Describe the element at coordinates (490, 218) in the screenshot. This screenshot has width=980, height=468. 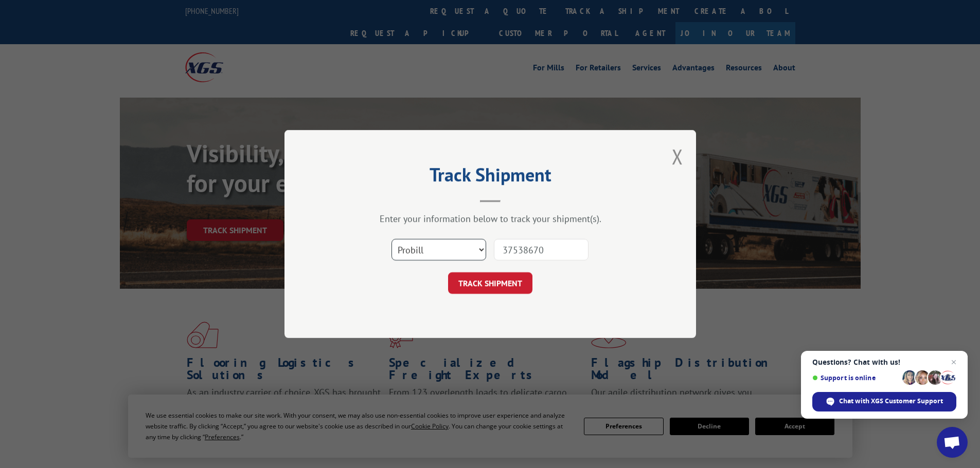
I see `div: Enter your information below to track your shipment(s).` at that location.